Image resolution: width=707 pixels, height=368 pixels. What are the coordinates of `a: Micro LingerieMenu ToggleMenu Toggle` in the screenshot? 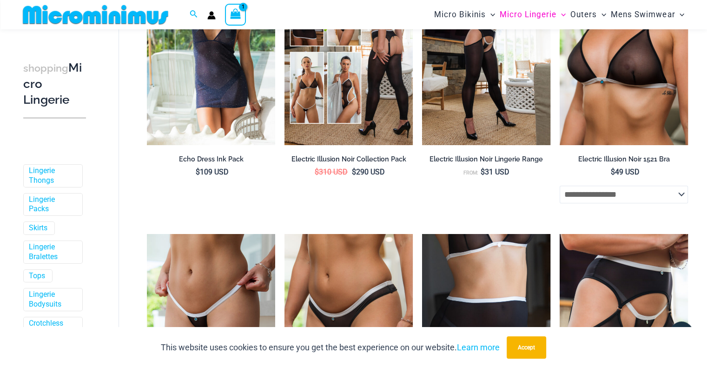 It's located at (532, 14).